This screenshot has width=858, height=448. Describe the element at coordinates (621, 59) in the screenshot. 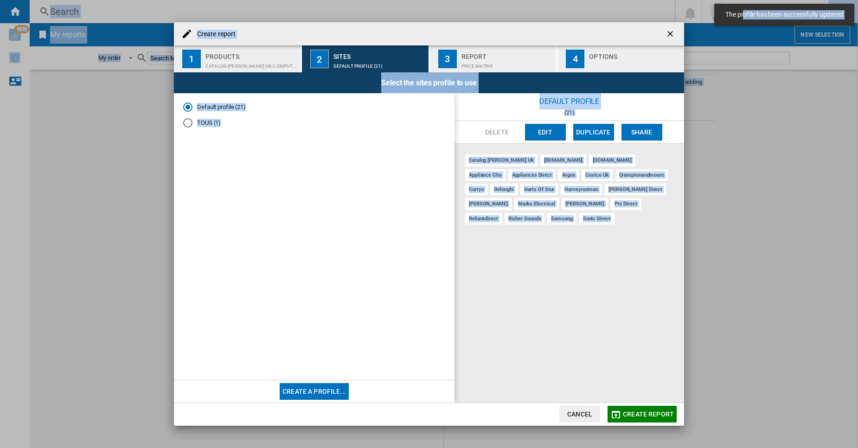

I see `button: 4 Options` at that location.